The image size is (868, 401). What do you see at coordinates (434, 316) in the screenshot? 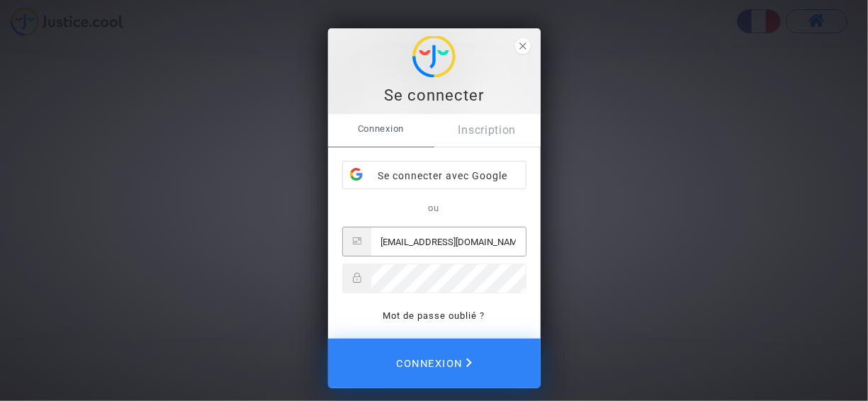
I see `a: Mot de passe oublié ?` at bounding box center [434, 316].